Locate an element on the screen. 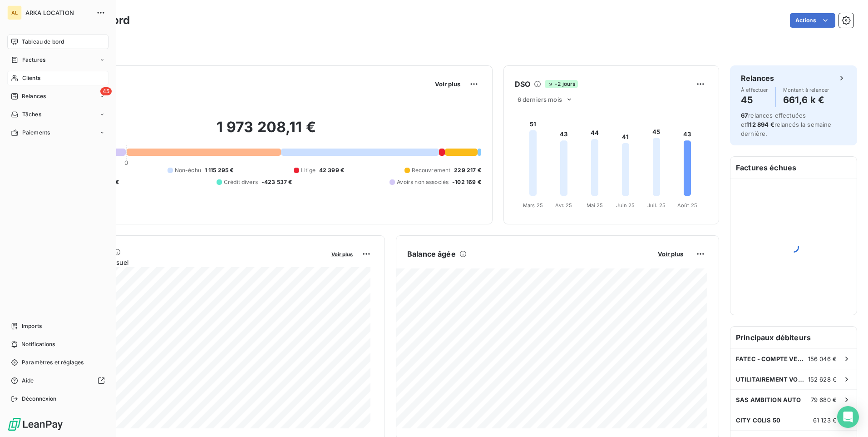 The image size is (868, 437). span: Paramètres et réglages is located at coordinates (52, 363).